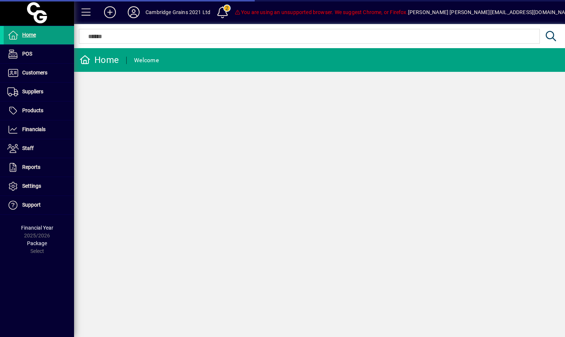 This screenshot has width=565, height=337. I want to click on a: Products, so click(39, 111).